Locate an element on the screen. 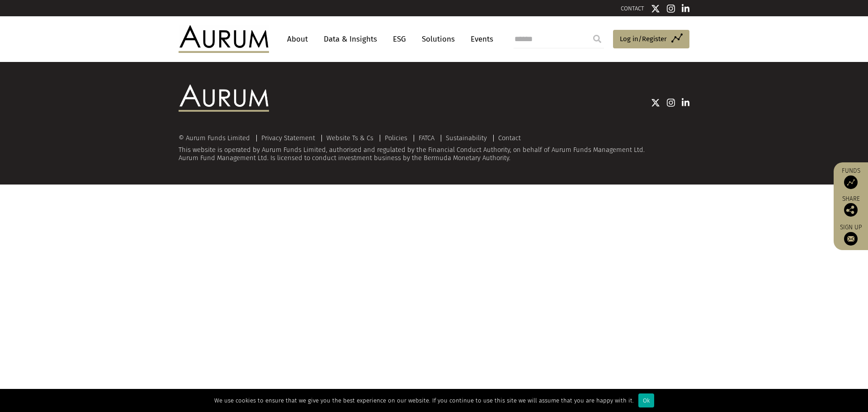 Image resolution: width=868 pixels, height=412 pixels. a: Data & Insights is located at coordinates (351, 39).